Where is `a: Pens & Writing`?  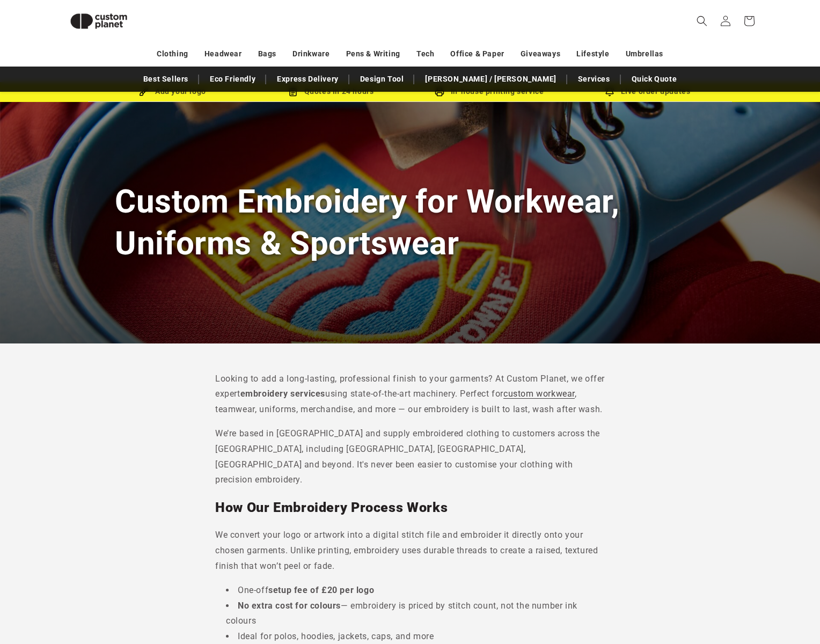
a: Pens & Writing is located at coordinates (373, 54).